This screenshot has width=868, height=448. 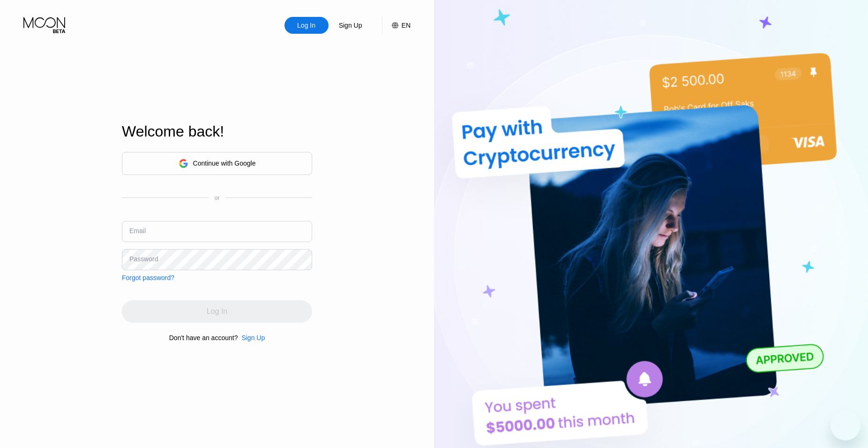 What do you see at coordinates (137, 231) in the screenshot?
I see `div: Email` at bounding box center [137, 231].